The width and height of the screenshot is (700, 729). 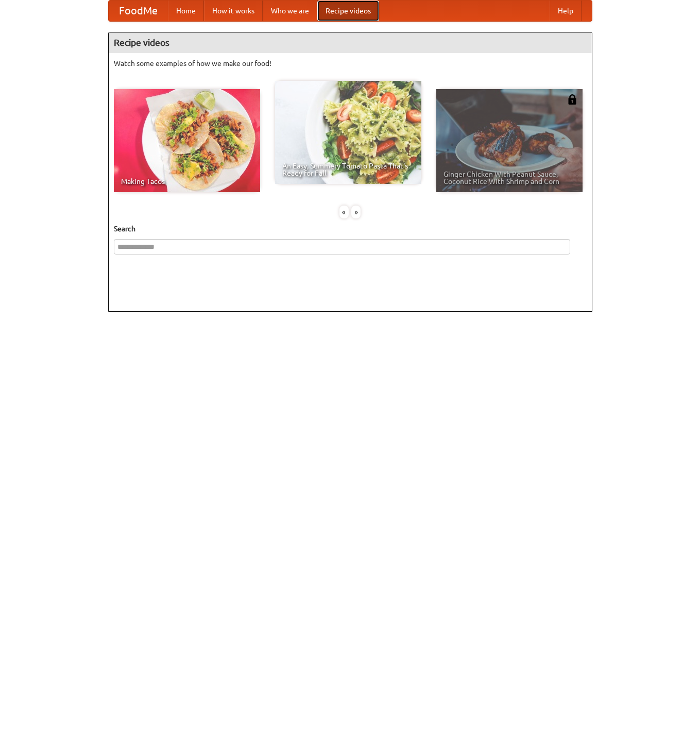 What do you see at coordinates (350, 229) in the screenshot?
I see `h5: Search` at bounding box center [350, 229].